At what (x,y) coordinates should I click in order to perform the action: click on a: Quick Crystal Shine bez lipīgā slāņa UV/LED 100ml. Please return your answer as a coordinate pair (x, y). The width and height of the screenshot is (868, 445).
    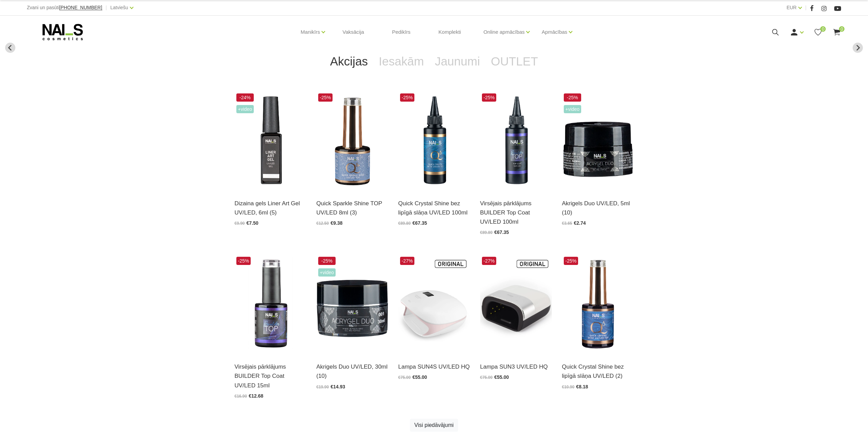
    Looking at the image, I should click on (434, 208).